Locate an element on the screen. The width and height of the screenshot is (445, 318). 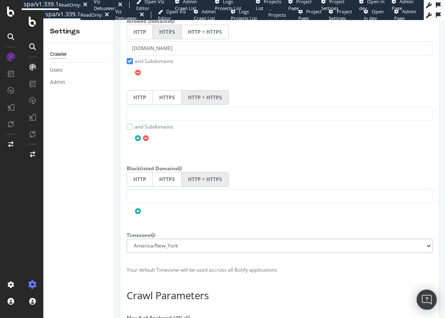
label: Blacklisted Domains is located at coordinates (40, 147).